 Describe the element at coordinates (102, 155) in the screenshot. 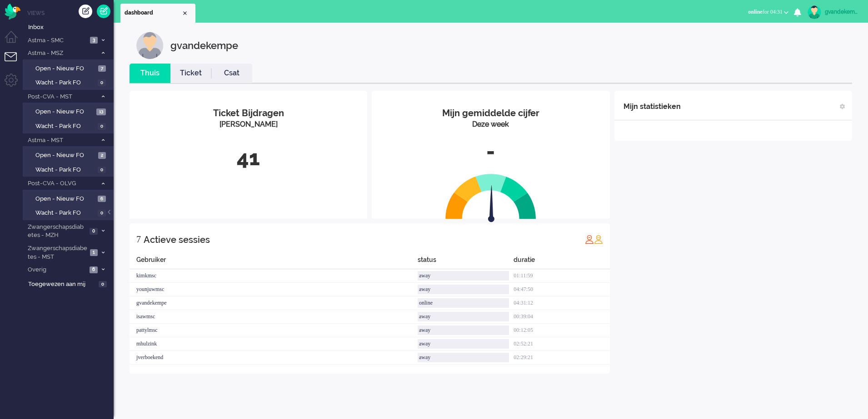

I see `span: 2` at that location.